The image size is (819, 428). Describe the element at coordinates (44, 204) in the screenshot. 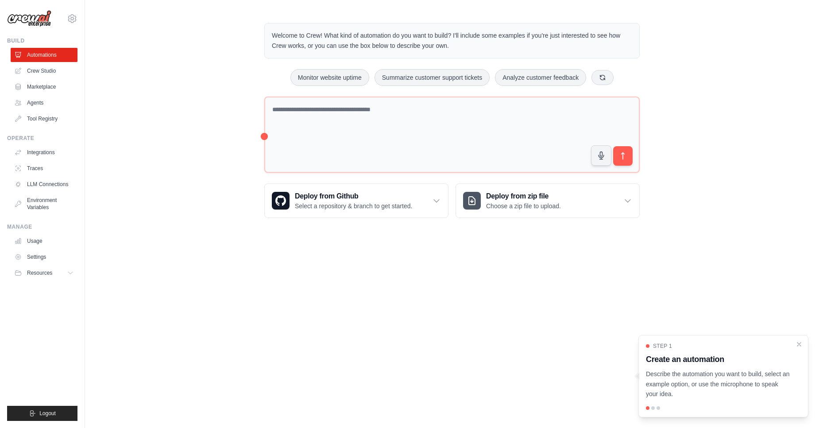

I see `a: Environment Variables` at that location.